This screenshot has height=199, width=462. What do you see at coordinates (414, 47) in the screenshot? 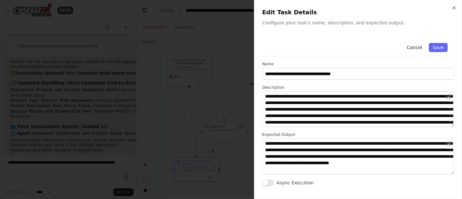
I see `button: Cancel` at bounding box center [414, 47].